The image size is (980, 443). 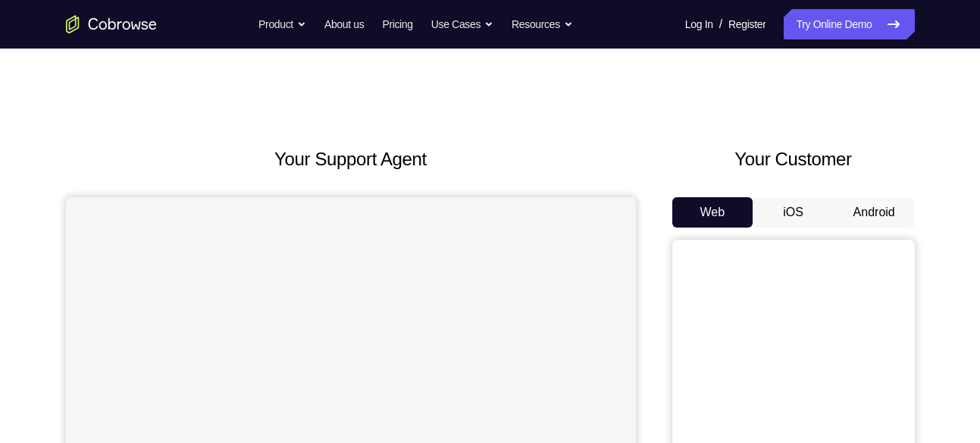 I want to click on a: Pricing, so click(x=397, y=24).